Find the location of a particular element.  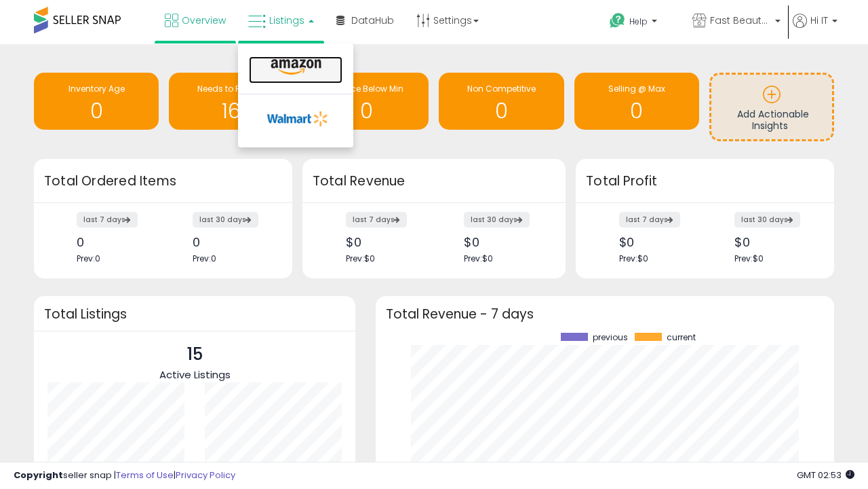

h1: 16 is located at coordinates (232, 110).